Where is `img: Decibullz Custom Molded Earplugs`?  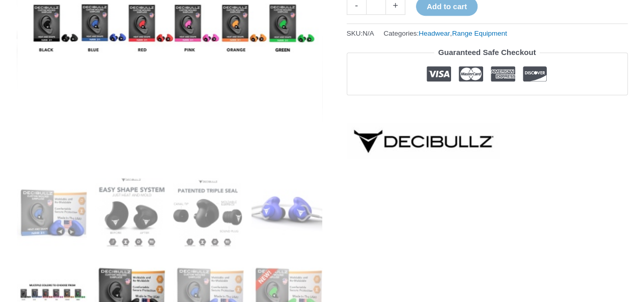
img: Decibullz Custom Molded Earplugs is located at coordinates (52, 213).